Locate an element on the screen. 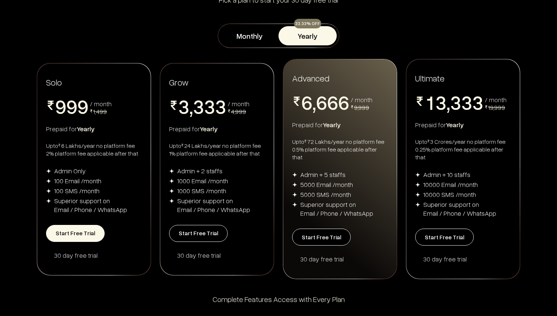  div: 10000 SMS /month is located at coordinates (449, 194).